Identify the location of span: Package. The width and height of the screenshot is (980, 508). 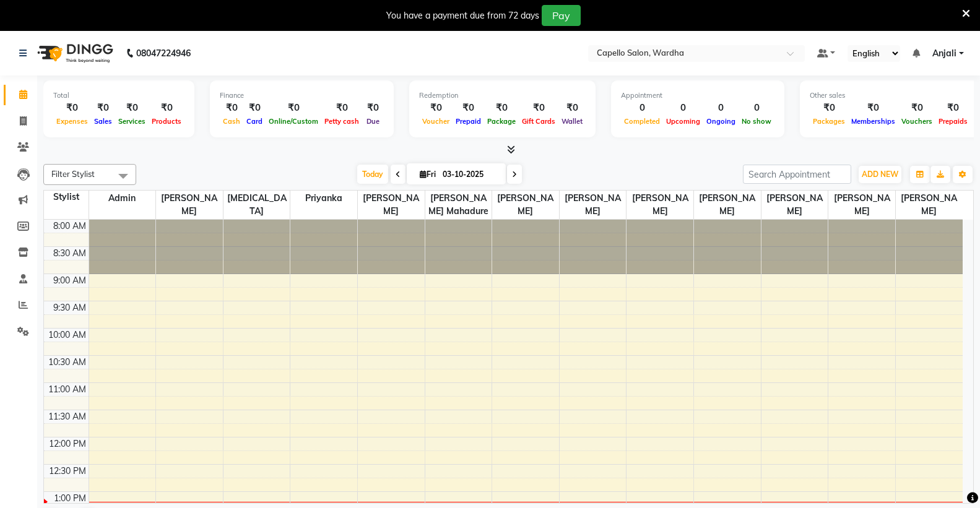
(501, 121).